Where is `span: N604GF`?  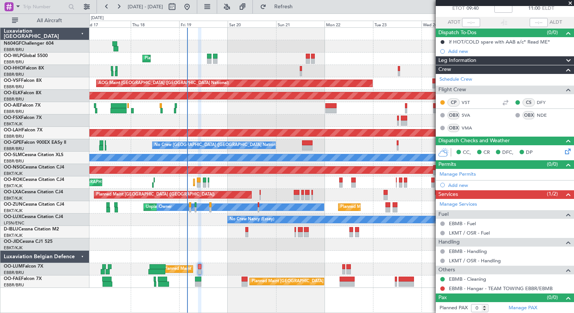 span: N604GF is located at coordinates (12, 44).